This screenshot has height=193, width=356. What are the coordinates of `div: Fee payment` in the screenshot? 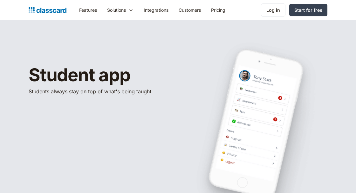 It's located at (54, 144).